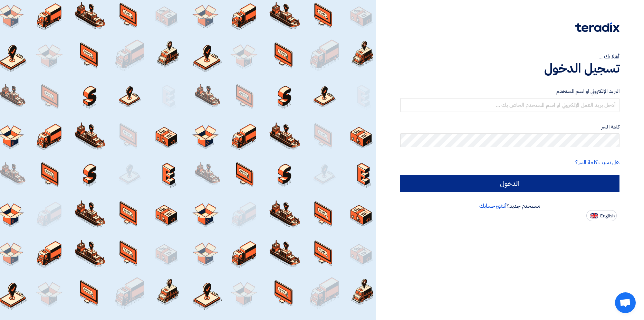 The height and width of the screenshot is (320, 644). What do you see at coordinates (510, 91) in the screenshot?
I see `label: البريد الإلكتروني او اسم المستخدم` at bounding box center [510, 91].